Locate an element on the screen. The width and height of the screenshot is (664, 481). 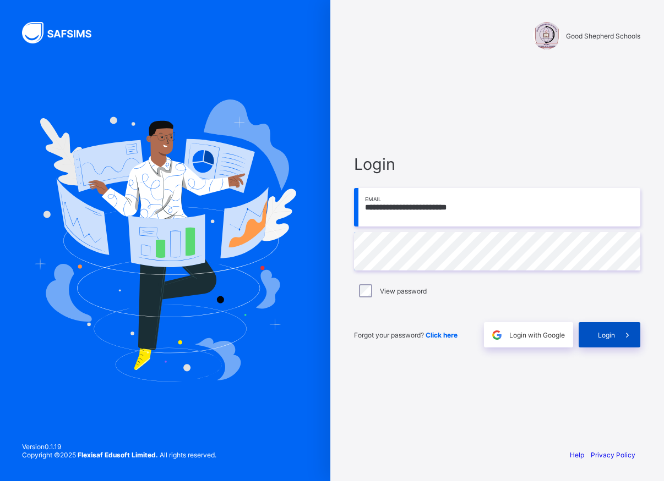
a: Help is located at coordinates (577, 455).